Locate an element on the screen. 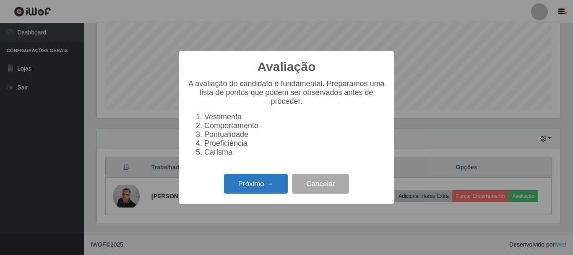  p: A avaliação do candidato é fundamental. Preparamos uma lista de pontos que podem ser observados a... is located at coordinates (287, 92).